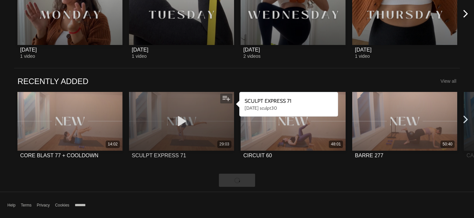 Image resolution: width=474 pixels, height=218 pixels. I want to click on div: CORE BLAST 77 + COOLDOWN, so click(59, 156).